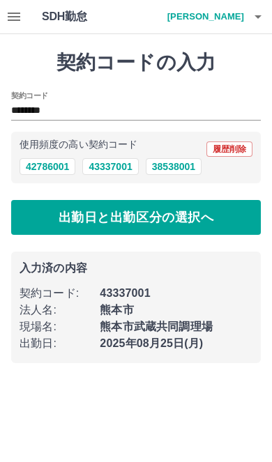  Describe the element at coordinates (55, 343) in the screenshot. I see `p: 出勤日 :` at that location.